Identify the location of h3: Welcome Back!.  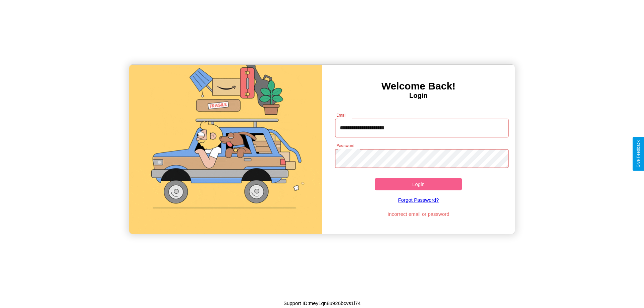
(418, 86).